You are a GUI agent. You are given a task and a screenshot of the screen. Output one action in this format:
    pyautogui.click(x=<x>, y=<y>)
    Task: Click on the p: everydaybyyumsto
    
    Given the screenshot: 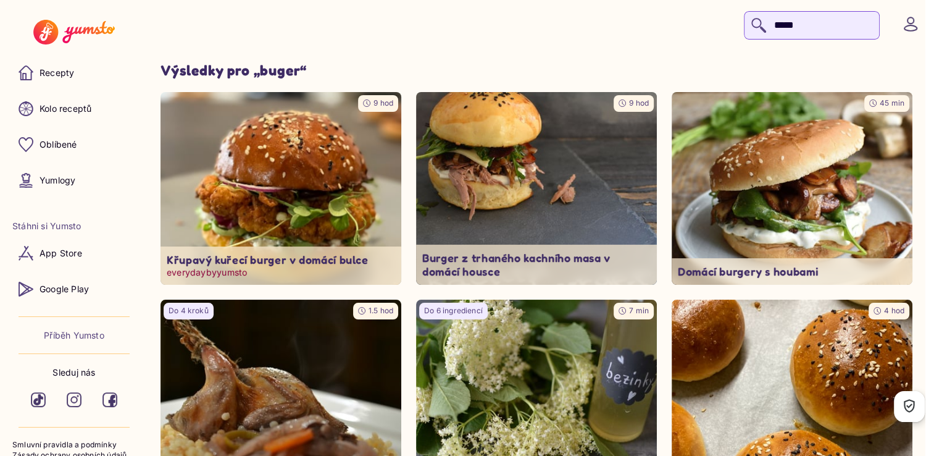 What is the action you would take?
    pyautogui.click(x=281, y=272)
    